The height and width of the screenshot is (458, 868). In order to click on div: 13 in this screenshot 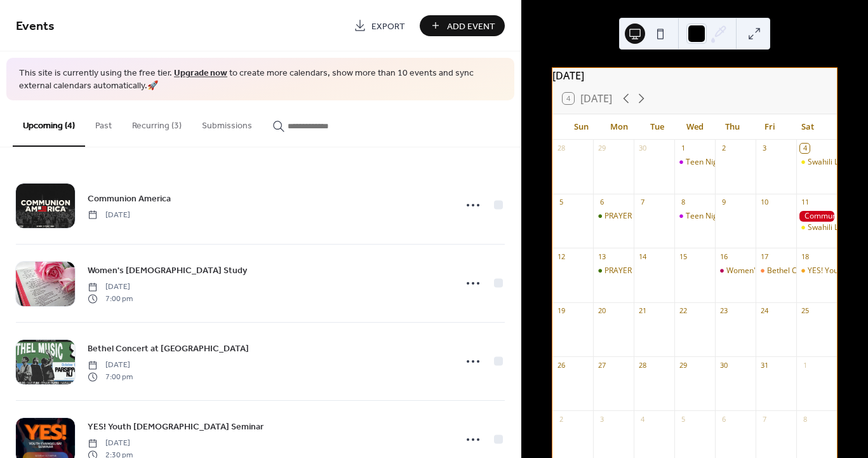, I will do `click(601, 256)`.